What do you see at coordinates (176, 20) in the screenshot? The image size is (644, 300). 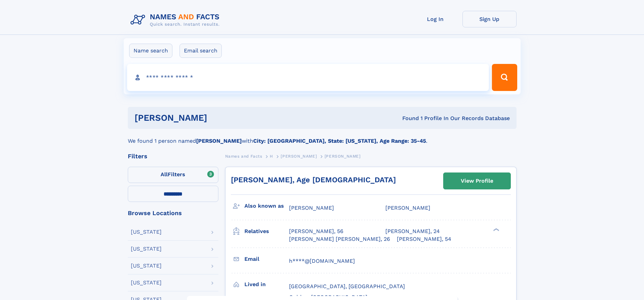 I see `img: Logo Names and Facts` at bounding box center [176, 20].